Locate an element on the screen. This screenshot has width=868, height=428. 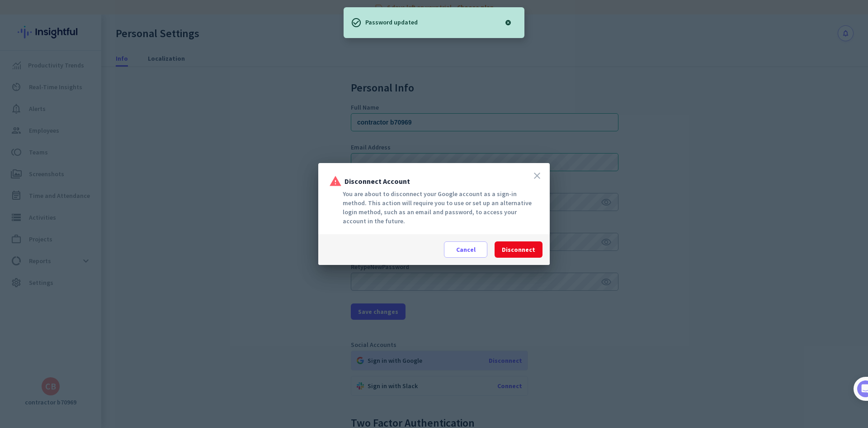
i: close is located at coordinates (537, 175).